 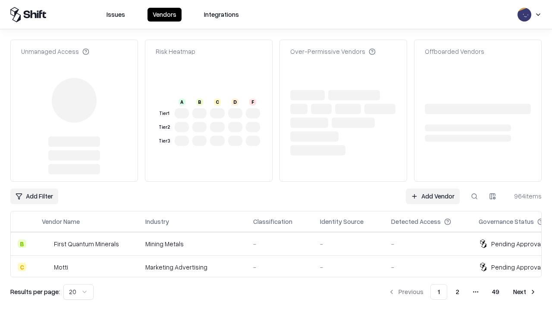 I want to click on a: Add Vendor, so click(x=432, y=197).